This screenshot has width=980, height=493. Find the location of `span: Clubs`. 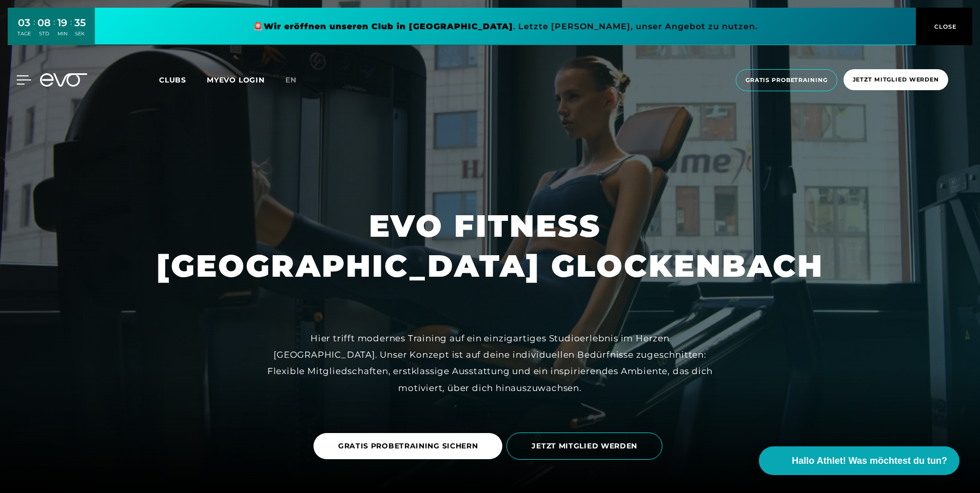

span: Clubs is located at coordinates (172, 80).